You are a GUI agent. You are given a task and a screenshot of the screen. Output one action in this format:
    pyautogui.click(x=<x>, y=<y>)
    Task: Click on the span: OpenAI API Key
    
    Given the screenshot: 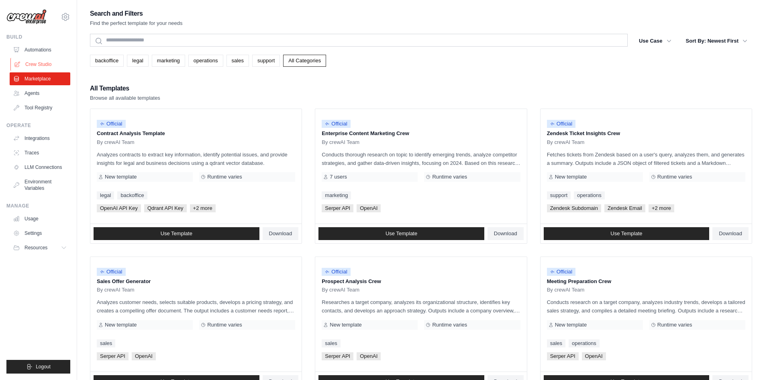 What is the action you would take?
    pyautogui.click(x=119, y=208)
    